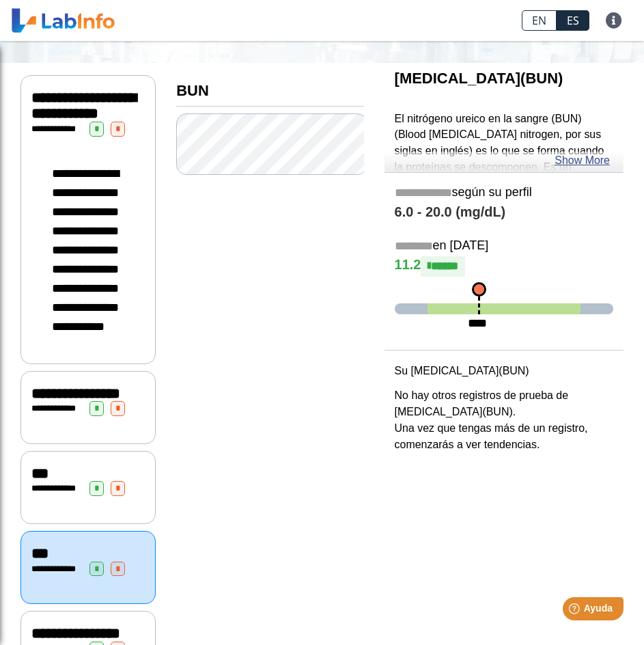  Describe the element at coordinates (573, 20) in the screenshot. I see `a: ES` at that location.